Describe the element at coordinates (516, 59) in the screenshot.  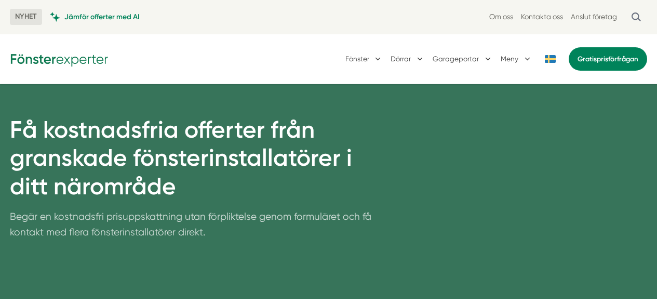
I see `button: Meny` at that location.